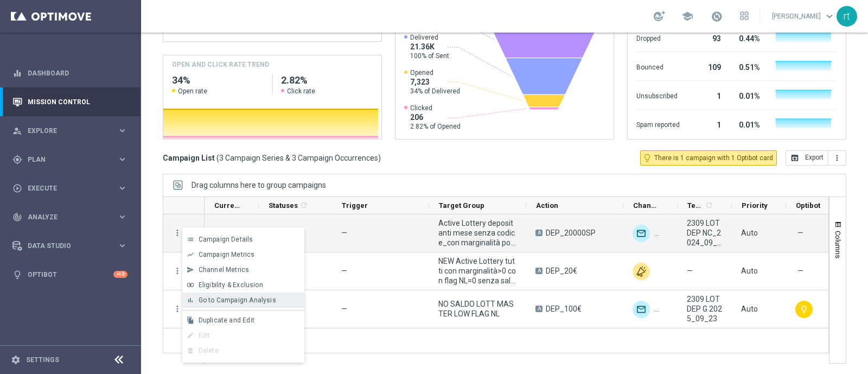 The width and height of the screenshot is (868, 374). I want to click on multiple-options-button: Export to CSV, so click(816, 157).